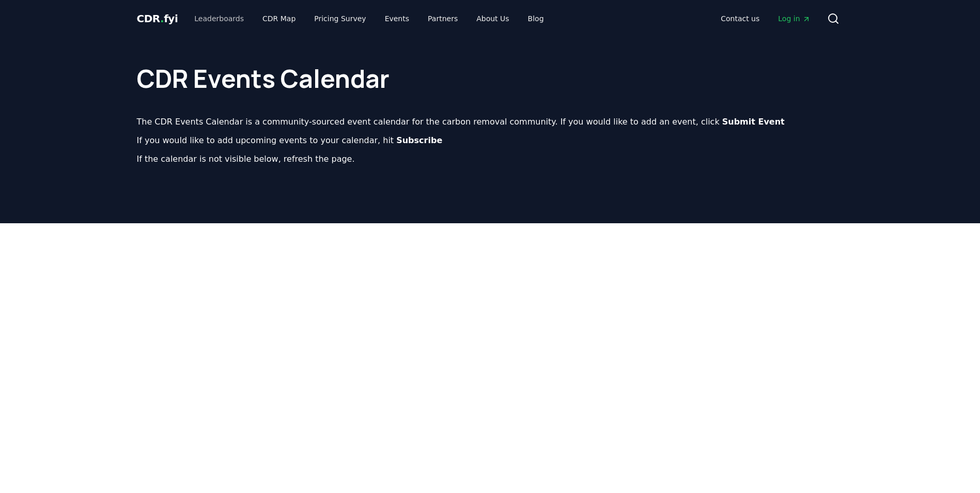  What do you see at coordinates (490, 122) in the screenshot?
I see `p: The CDR Events Calendar is a community-sourced event calendar for the carbon removal community. I...` at bounding box center [490, 122].